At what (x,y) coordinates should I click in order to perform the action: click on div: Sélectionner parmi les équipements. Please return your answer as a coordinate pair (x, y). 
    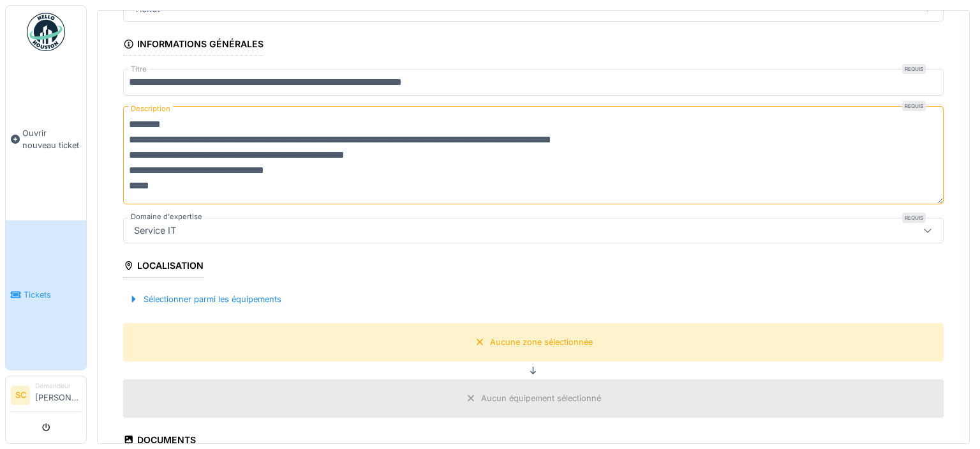
    Looking at the image, I should click on (205, 299).